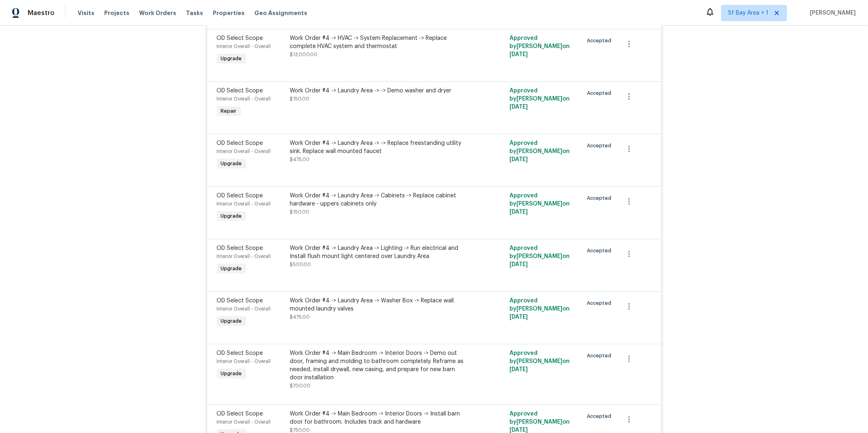 The image size is (868, 433). I want to click on span: $500.00, so click(301, 265).